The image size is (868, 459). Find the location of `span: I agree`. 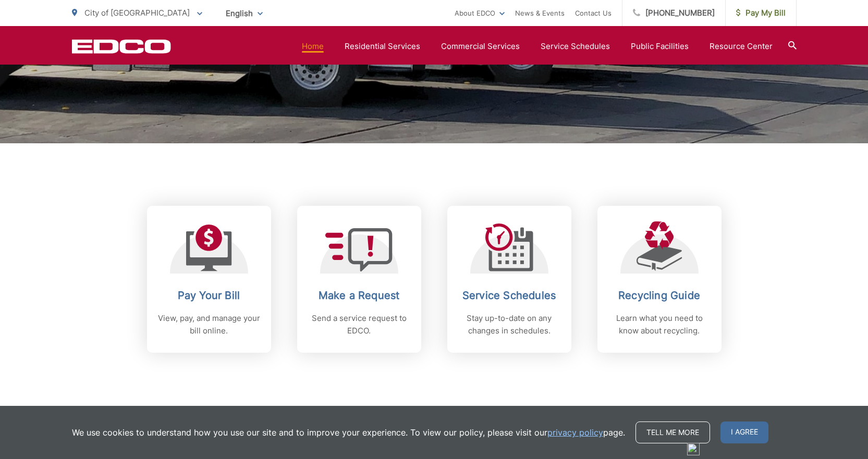

span: I agree is located at coordinates (745, 433).